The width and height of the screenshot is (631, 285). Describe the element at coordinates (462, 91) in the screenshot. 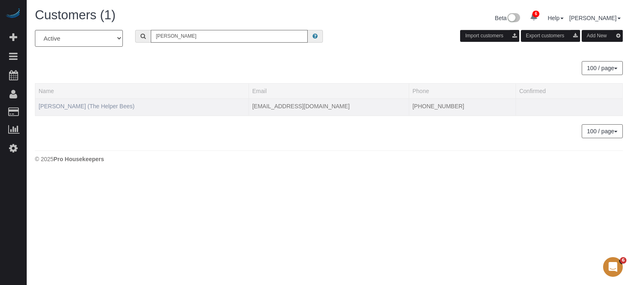

I see `th: Phone` at that location.